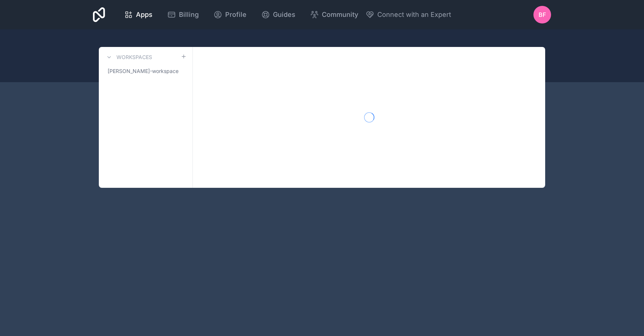 The width and height of the screenshot is (644, 336). I want to click on span: Apps, so click(144, 15).